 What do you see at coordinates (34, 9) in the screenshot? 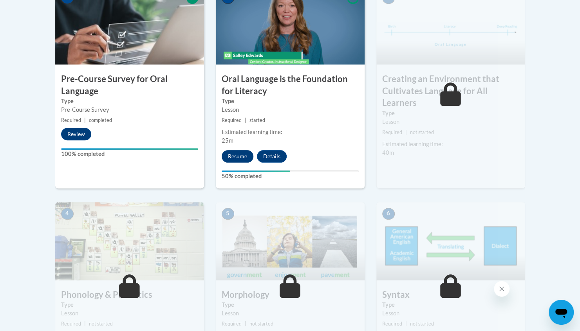
I see `span: Hi. How can we help?` at bounding box center [34, 9].